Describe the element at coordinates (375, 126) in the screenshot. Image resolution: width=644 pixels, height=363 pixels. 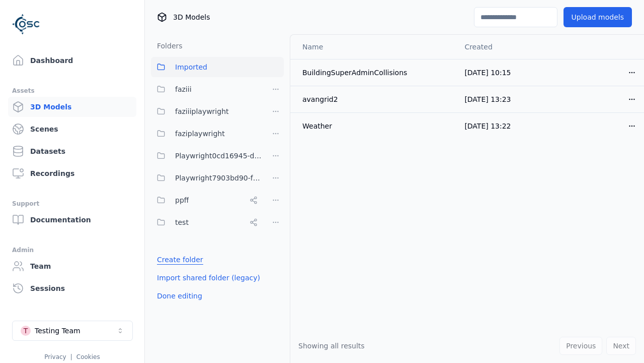
I see `div: Weather` at that location.